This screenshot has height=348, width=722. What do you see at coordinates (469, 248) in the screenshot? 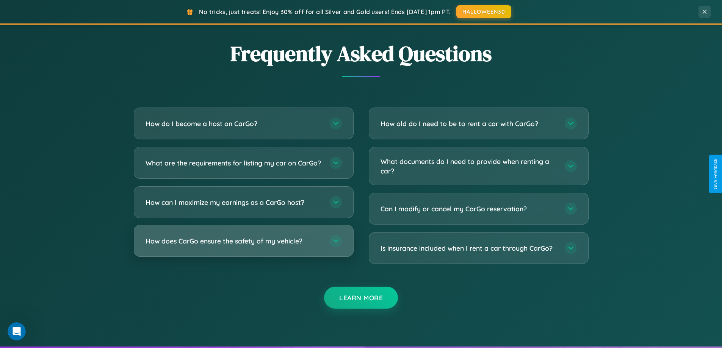
I see `h3: Is insurance included when I rent a car through CarGo?` at bounding box center [469, 248].